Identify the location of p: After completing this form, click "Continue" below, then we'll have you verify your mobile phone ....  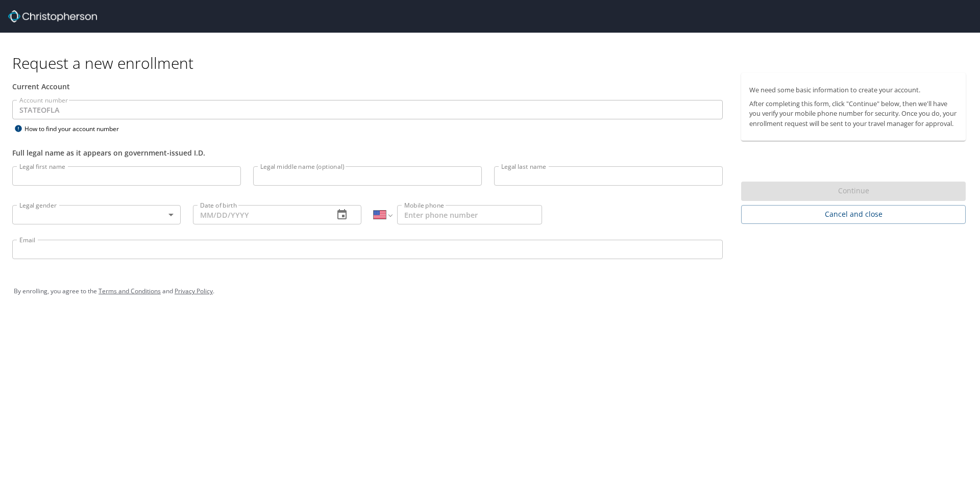
(854, 114).